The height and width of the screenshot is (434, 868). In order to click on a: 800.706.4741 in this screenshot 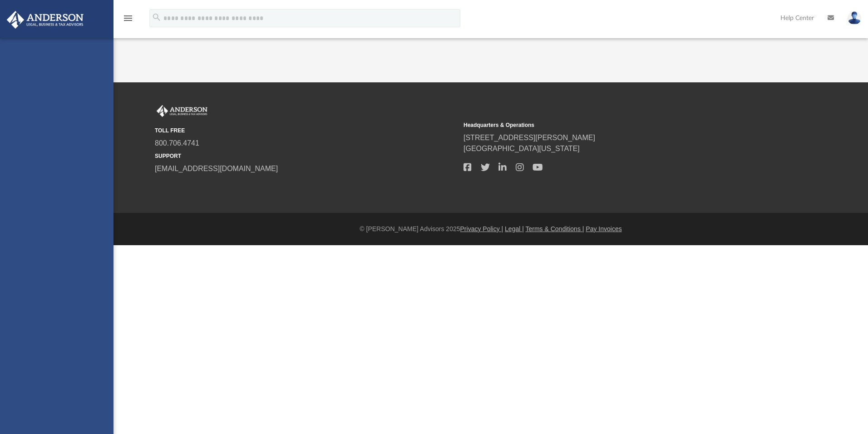, I will do `click(177, 142)`.